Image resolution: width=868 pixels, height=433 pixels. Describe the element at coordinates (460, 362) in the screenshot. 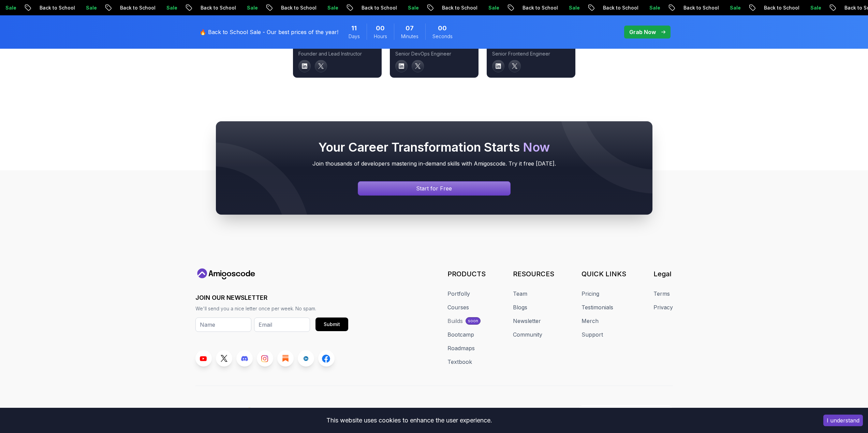

I see `a: Textbook` at that location.